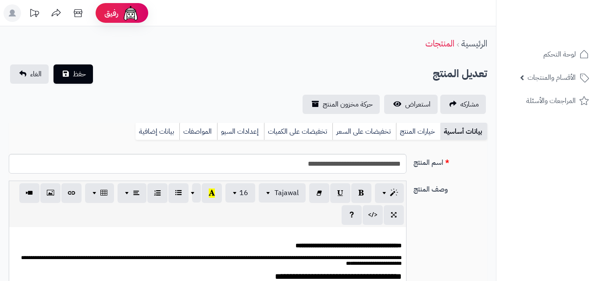 This screenshot has width=599, height=281. Describe the element at coordinates (418, 104) in the screenshot. I see `span: استعراض` at that location.